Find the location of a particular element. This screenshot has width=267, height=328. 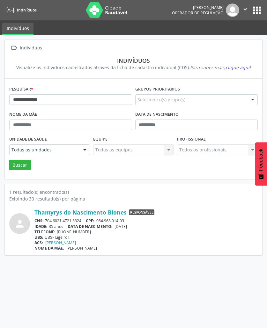

span: Responsável is located at coordinates (142, 213).